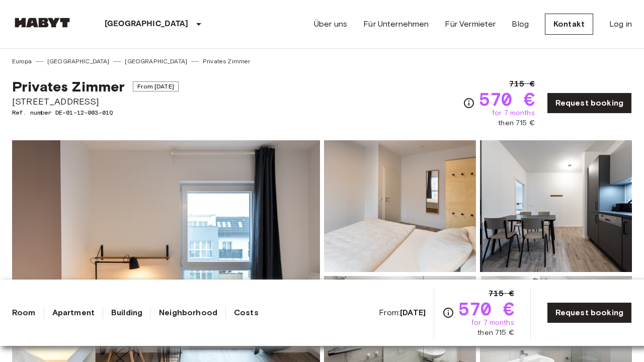 The width and height of the screenshot is (644, 362). Describe the element at coordinates (69, 86) in the screenshot. I see `span: Privates Zimmer` at that location.